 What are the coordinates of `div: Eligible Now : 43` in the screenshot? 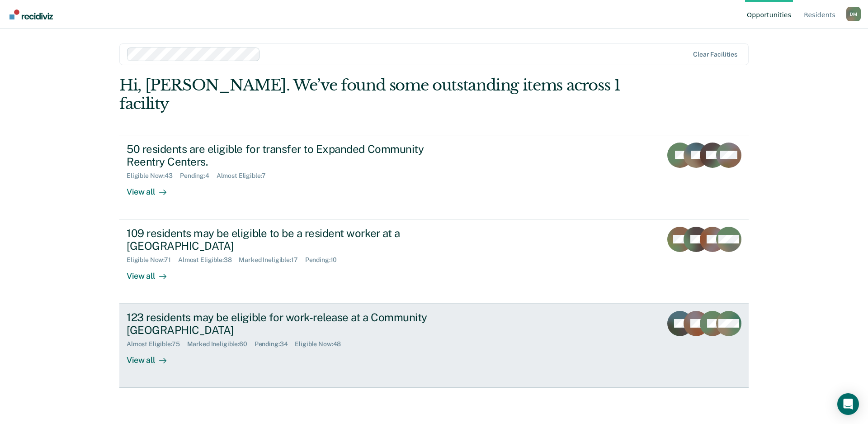 It's located at (153, 175).